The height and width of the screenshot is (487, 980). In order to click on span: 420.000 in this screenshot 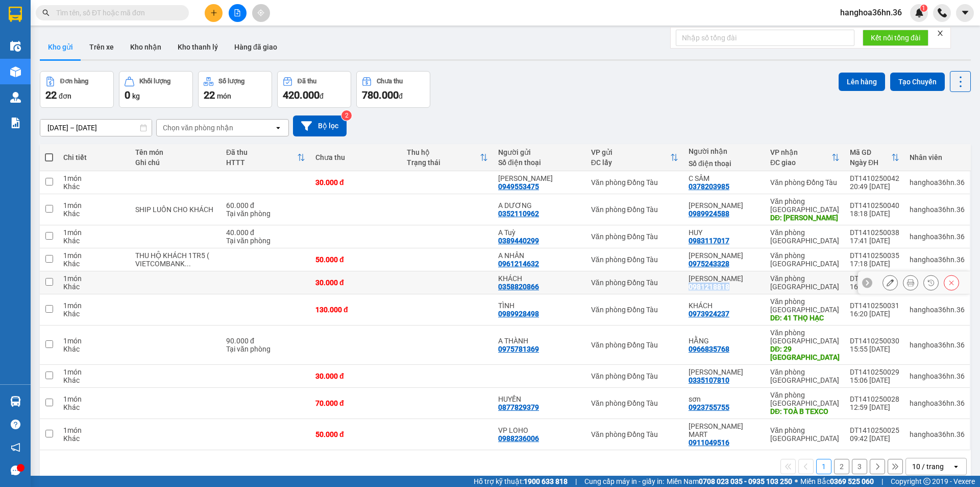, I will do `click(301, 95)`.